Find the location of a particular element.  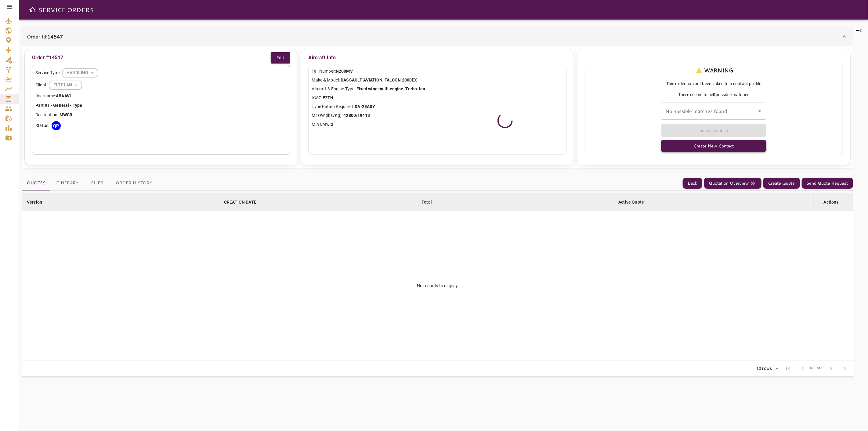

span: Version is located at coordinates (39, 202).